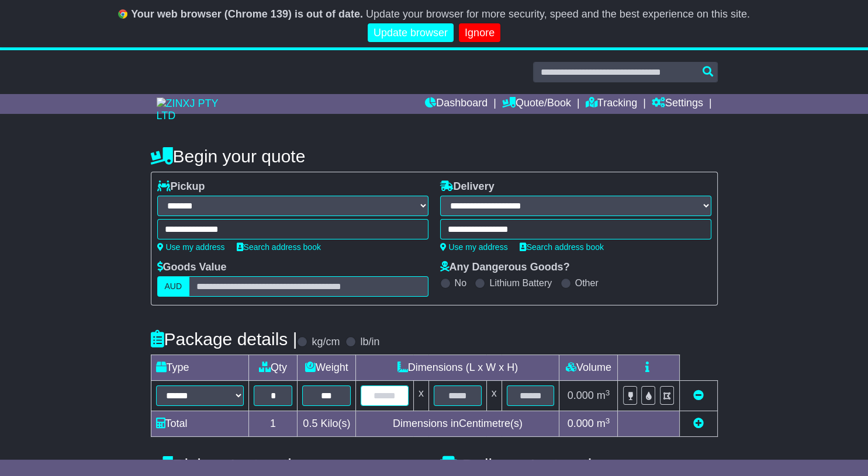 This screenshot has height=476, width=868. I want to click on label: Lithium Battery, so click(520, 283).